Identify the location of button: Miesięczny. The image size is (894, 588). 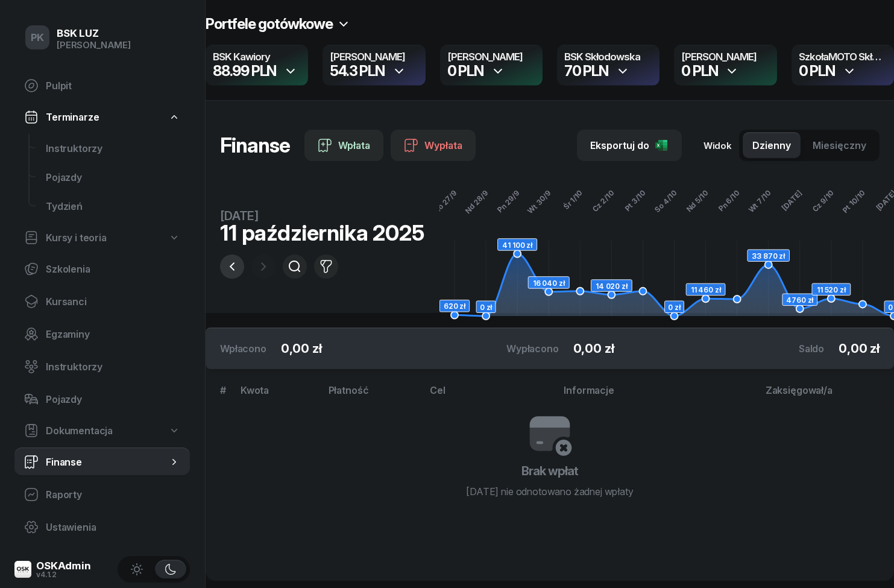
(839, 145).